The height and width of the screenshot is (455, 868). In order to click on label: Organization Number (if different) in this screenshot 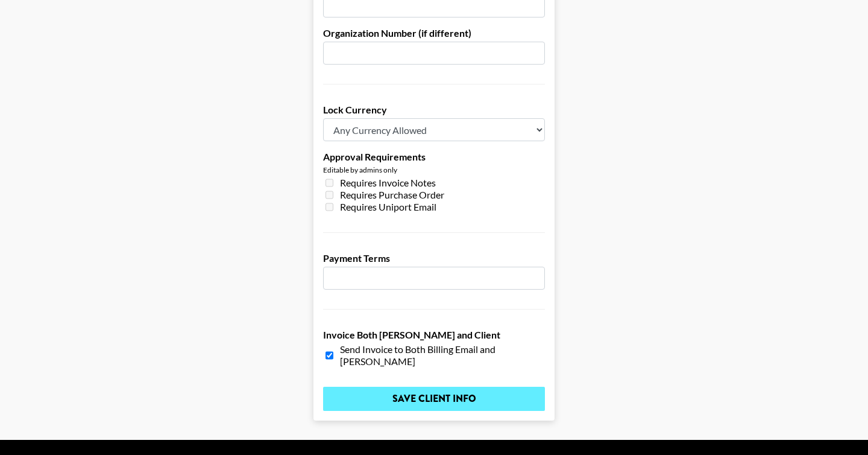, I will do `click(434, 33)`.